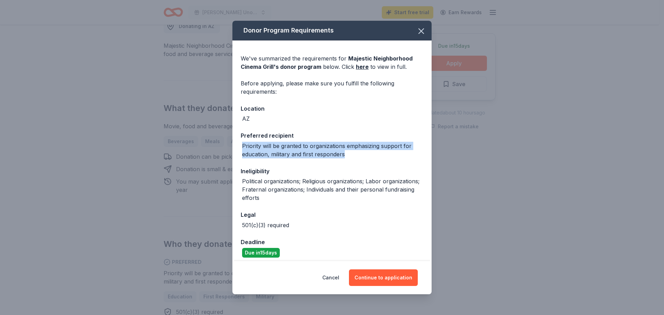 This screenshot has height=315, width=664. I want to click on button: Continue to application, so click(383, 278).